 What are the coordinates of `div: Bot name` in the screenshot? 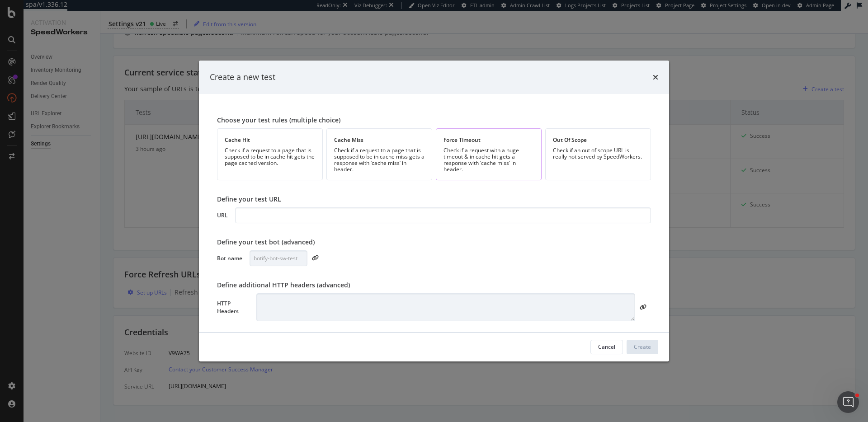 It's located at (230, 258).